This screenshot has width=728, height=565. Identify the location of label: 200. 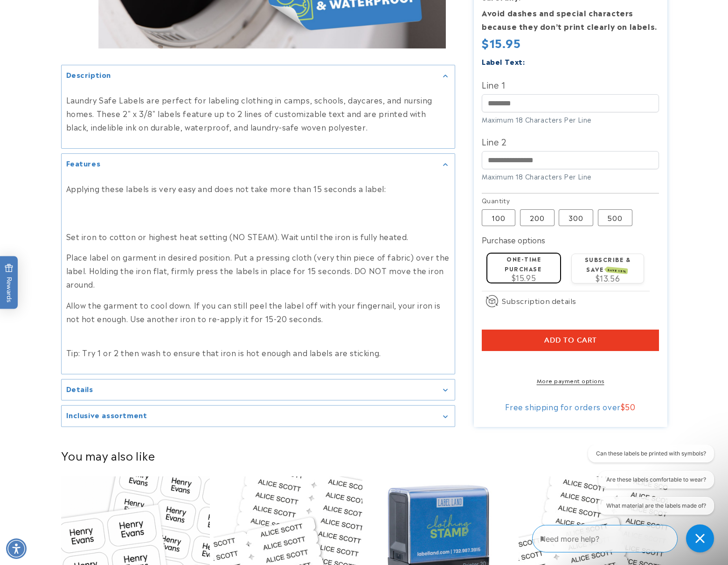
(537, 218).